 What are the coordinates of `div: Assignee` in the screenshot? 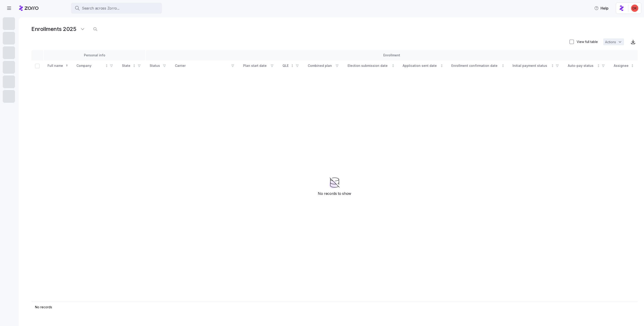 It's located at (622, 66).